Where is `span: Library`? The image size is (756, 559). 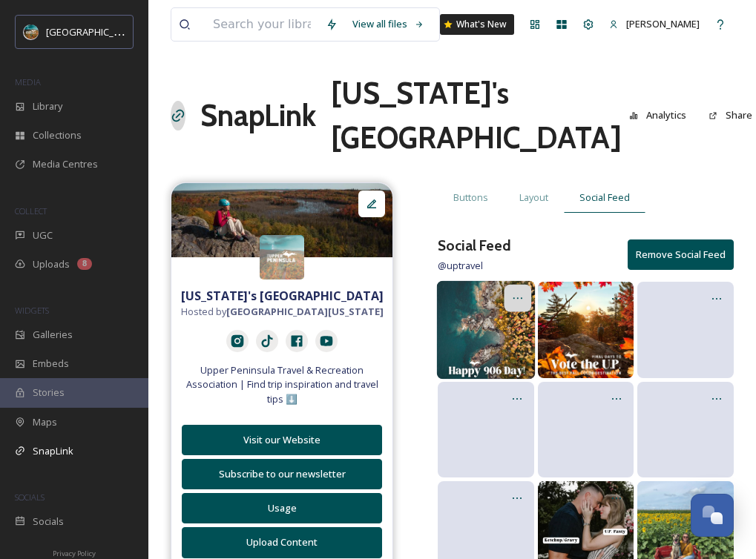 span: Library is located at coordinates (47, 106).